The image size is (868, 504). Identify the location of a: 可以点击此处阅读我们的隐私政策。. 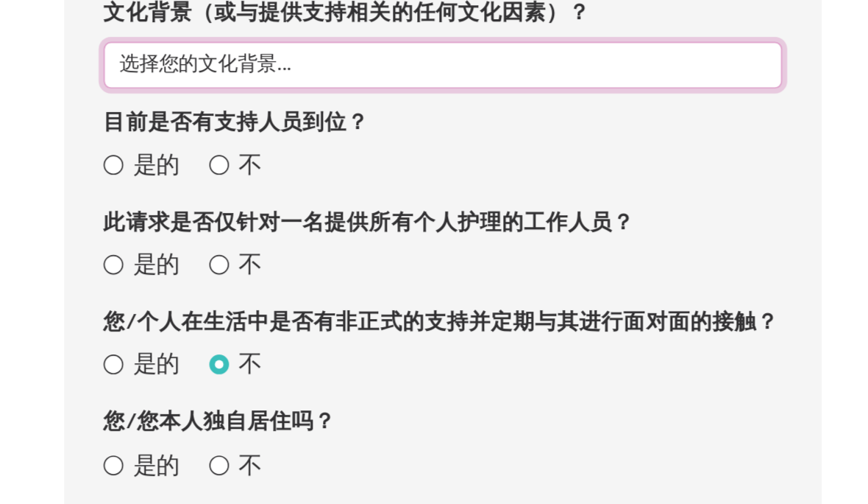
(408, 116).